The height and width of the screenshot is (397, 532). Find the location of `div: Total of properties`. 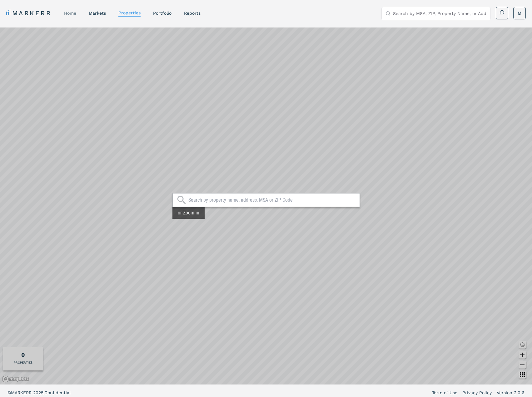

div: Total of properties is located at coordinates (23, 355).